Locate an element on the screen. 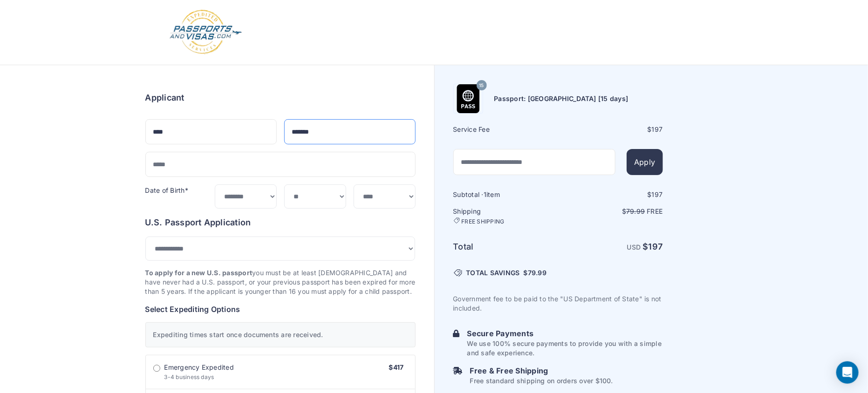  button: Apply is located at coordinates (644, 162).